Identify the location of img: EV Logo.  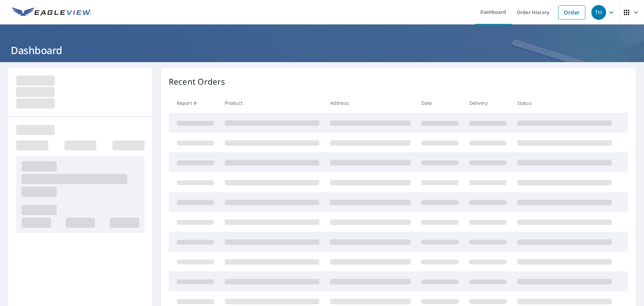
(52, 12).